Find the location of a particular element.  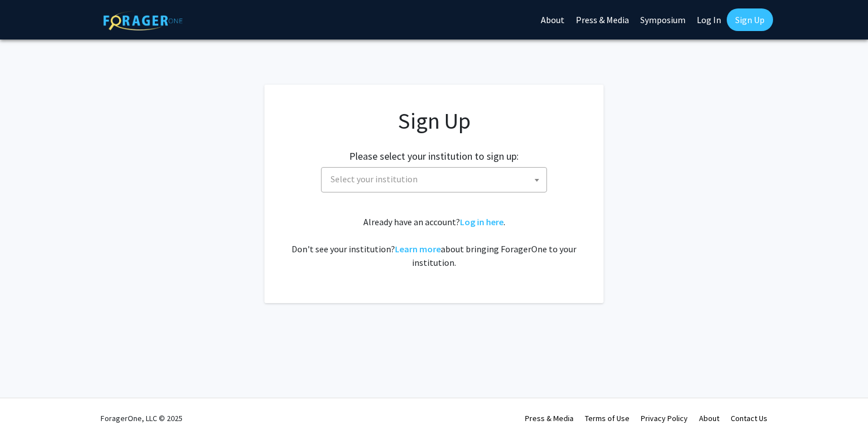

a: Press & Media is located at coordinates (550, 418).